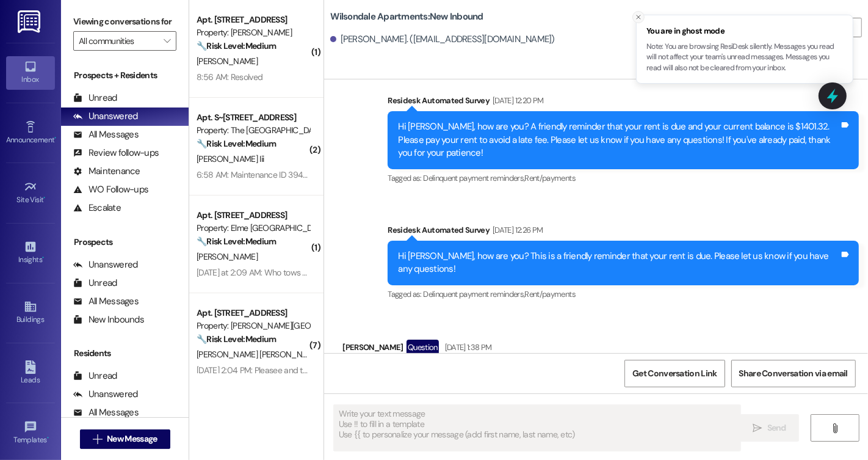  I want to click on div: WO Follow-ups, so click(110, 189).